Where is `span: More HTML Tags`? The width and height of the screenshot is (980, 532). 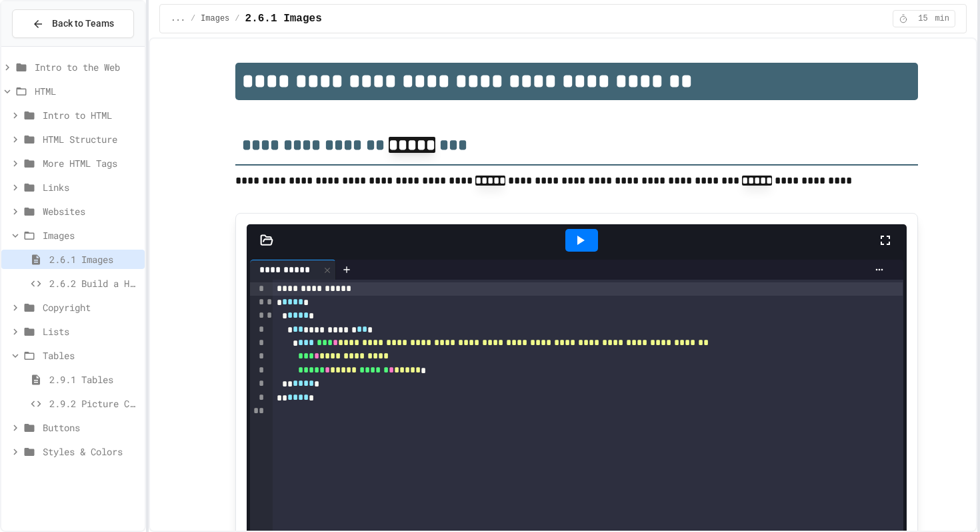
span: More HTML Tags is located at coordinates (91, 163).